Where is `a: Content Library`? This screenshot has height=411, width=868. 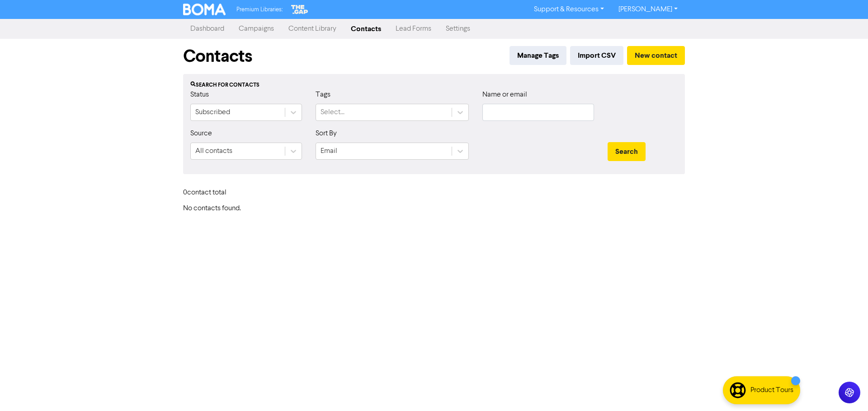
a: Content Library is located at coordinates (313, 29).